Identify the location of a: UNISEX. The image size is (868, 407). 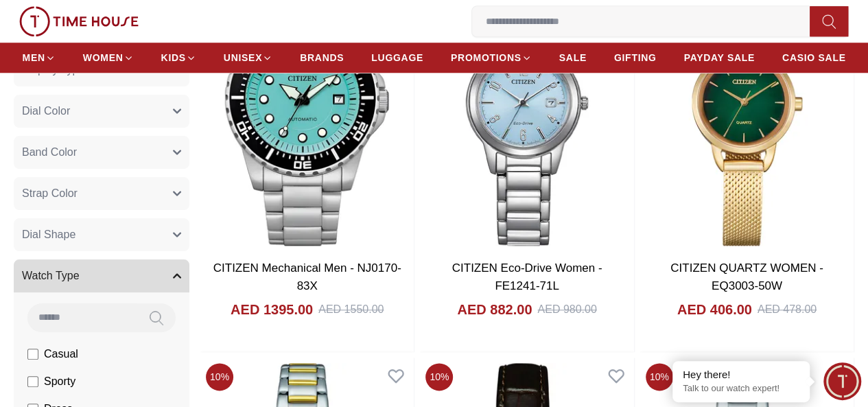
(248, 58).